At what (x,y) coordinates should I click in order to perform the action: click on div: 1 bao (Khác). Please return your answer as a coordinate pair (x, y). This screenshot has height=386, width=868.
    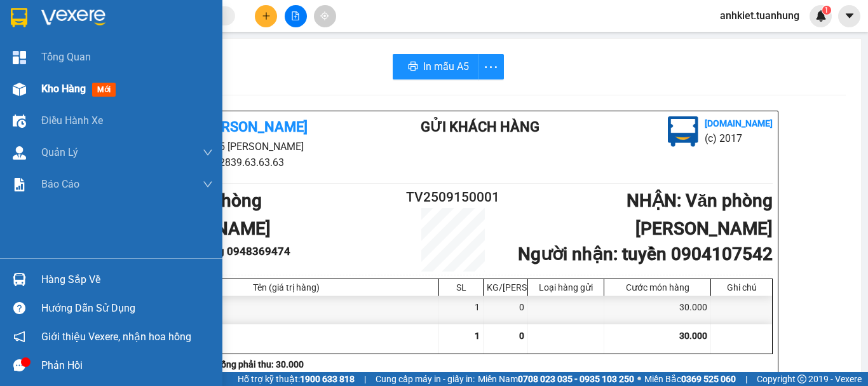
    Looking at the image, I should click on (287, 310).